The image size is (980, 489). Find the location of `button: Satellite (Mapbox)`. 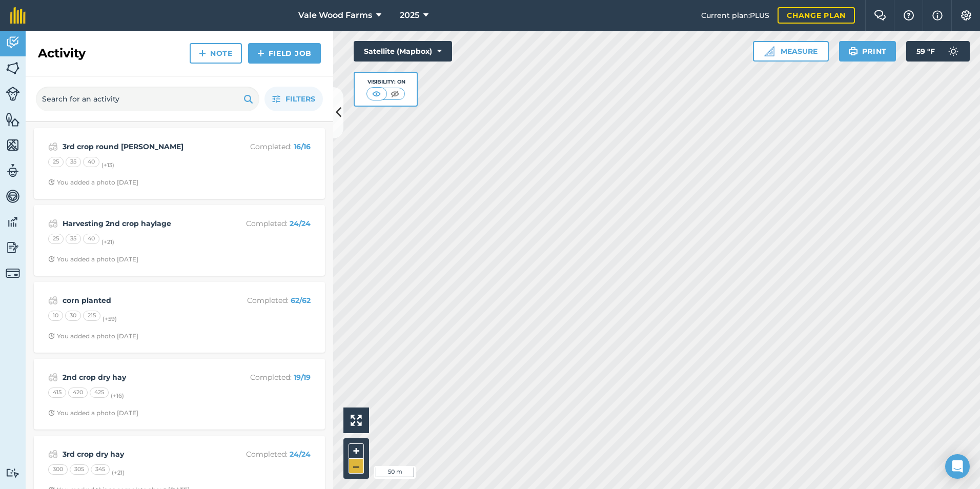

button: Satellite (Mapbox) is located at coordinates (403, 51).